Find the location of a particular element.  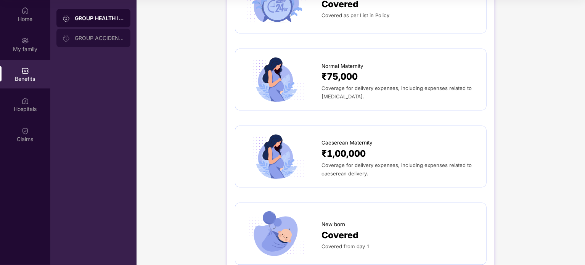

span: Normal Maternity is located at coordinates (342, 66).